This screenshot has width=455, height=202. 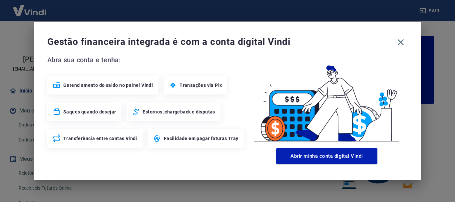 What do you see at coordinates (326, 156) in the screenshot?
I see `button: Abrir minha conta digital Vindi` at bounding box center [326, 156].